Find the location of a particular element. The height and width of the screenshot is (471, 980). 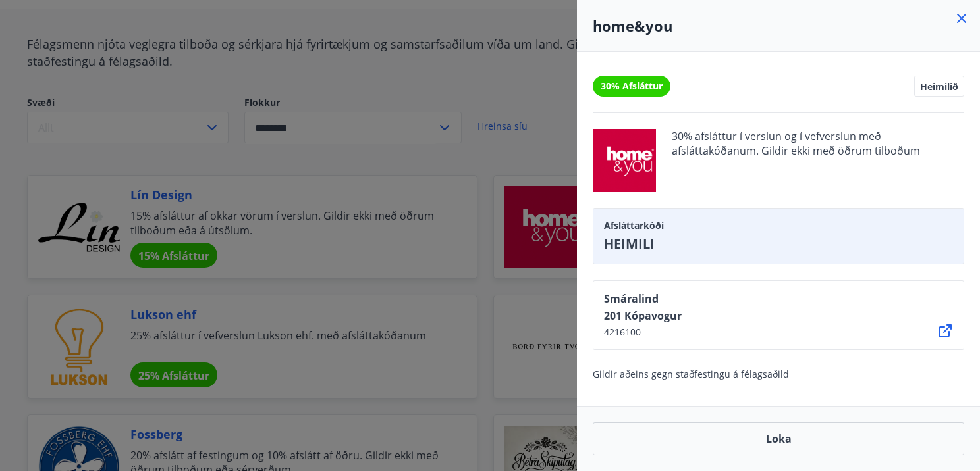

span: Afsláttarkóði is located at coordinates (778, 226).